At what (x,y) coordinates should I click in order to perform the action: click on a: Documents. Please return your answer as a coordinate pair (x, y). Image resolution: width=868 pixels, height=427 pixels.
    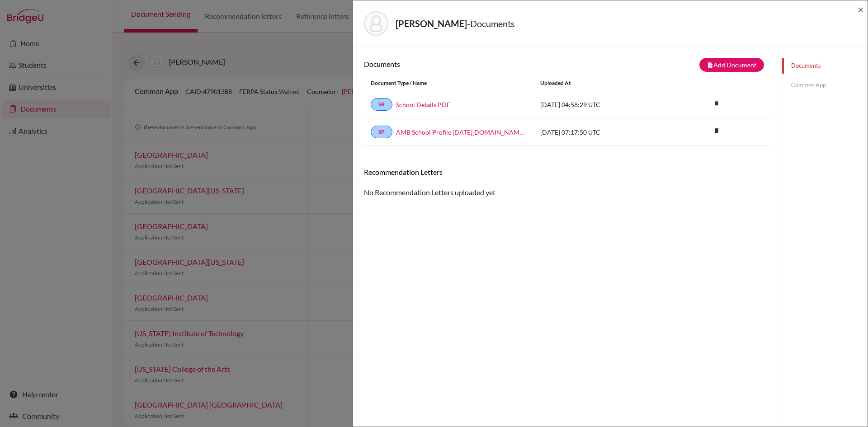
    Looking at the image, I should click on (825, 66).